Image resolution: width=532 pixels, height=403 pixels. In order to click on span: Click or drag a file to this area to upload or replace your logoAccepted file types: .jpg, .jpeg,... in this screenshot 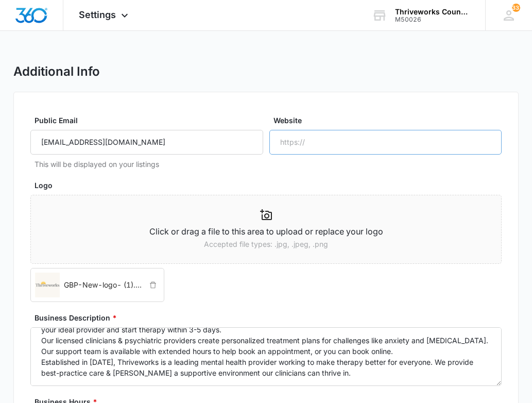, I will do `click(266, 229)`.